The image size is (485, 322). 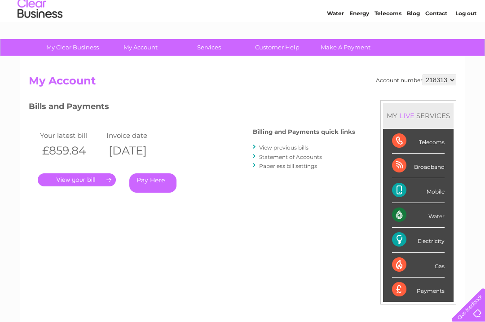 What do you see at coordinates (347, 10) in the screenshot?
I see `span: 0333 014 3131` at bounding box center [347, 10].